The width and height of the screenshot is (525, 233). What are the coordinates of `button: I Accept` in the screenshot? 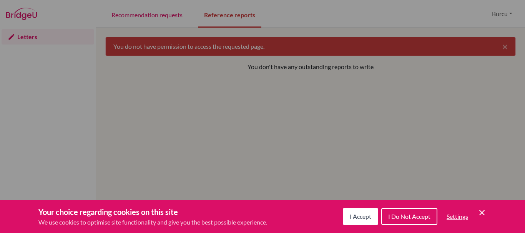 It's located at (361, 217).